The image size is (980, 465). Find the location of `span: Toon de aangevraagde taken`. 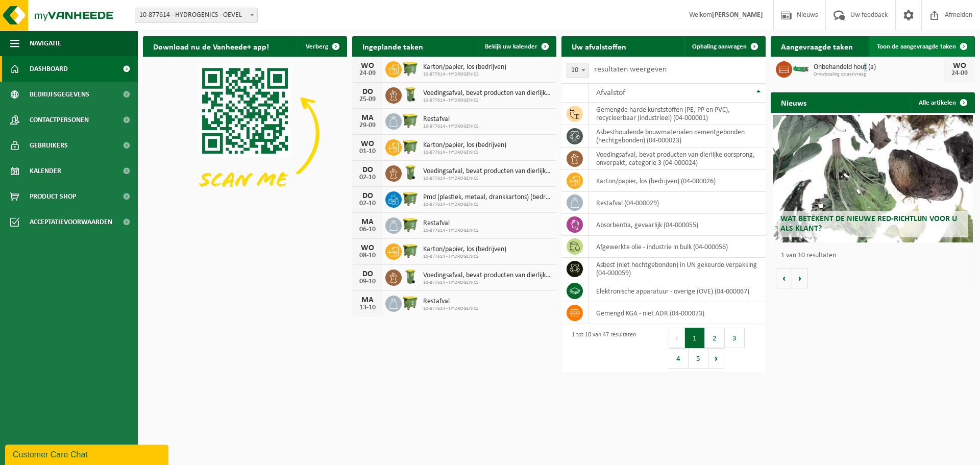

span: Toon de aangevraagde taken is located at coordinates (916, 46).